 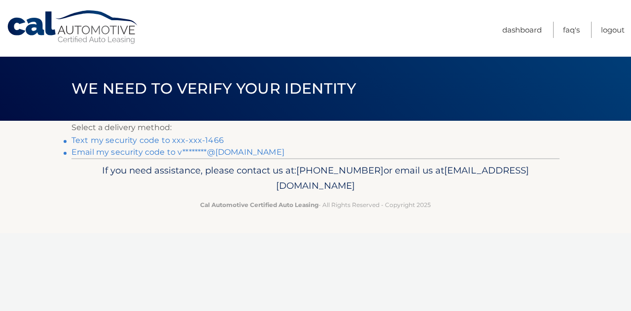 What do you see at coordinates (572, 30) in the screenshot?
I see `a: FAQ's` at bounding box center [572, 30].